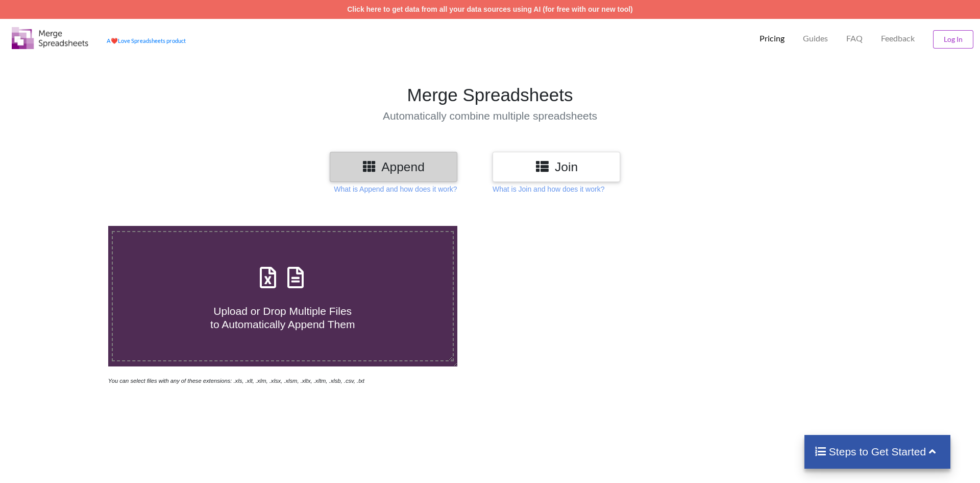 This screenshot has height=483, width=980. I want to click on h3: Append, so click(394, 166).